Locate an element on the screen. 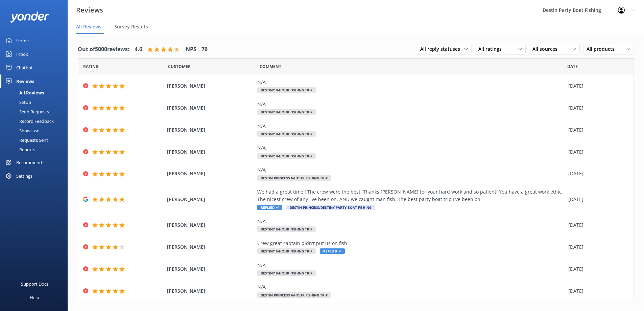 The width and height of the screenshot is (644, 311). span: All sources is located at coordinates (547, 49).